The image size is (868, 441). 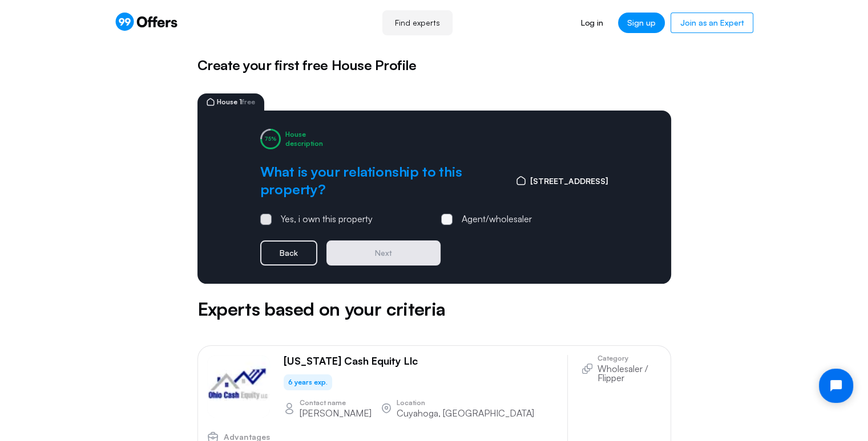 What do you see at coordinates (378, 180) in the screenshot?
I see `h2: What is your relationship to this property?` at bounding box center [378, 180].